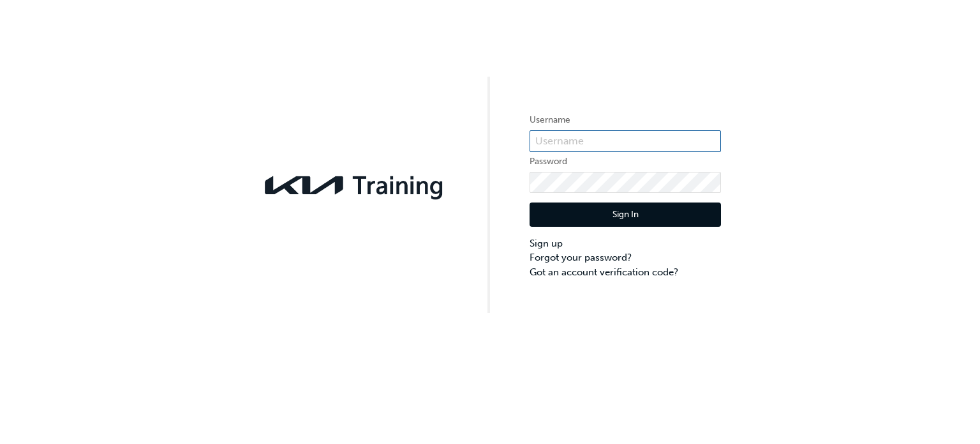  Describe the element at coordinates (355, 185) in the screenshot. I see `img: kia-training` at that location.